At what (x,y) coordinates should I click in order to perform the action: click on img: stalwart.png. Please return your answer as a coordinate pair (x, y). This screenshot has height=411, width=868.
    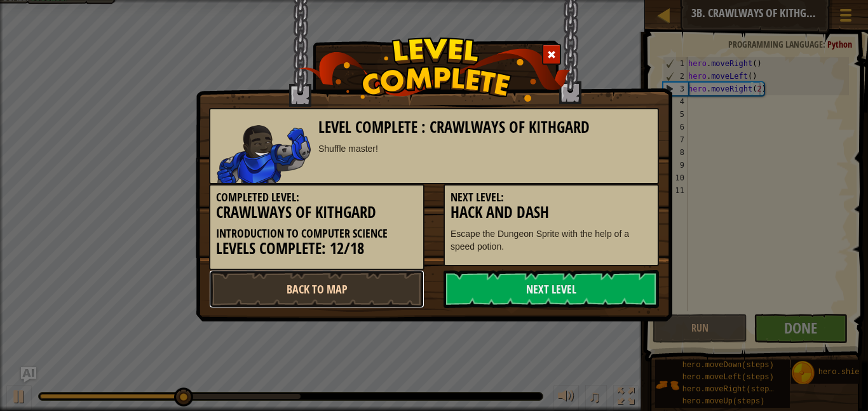
    Looking at the image, I should click on (264, 153).